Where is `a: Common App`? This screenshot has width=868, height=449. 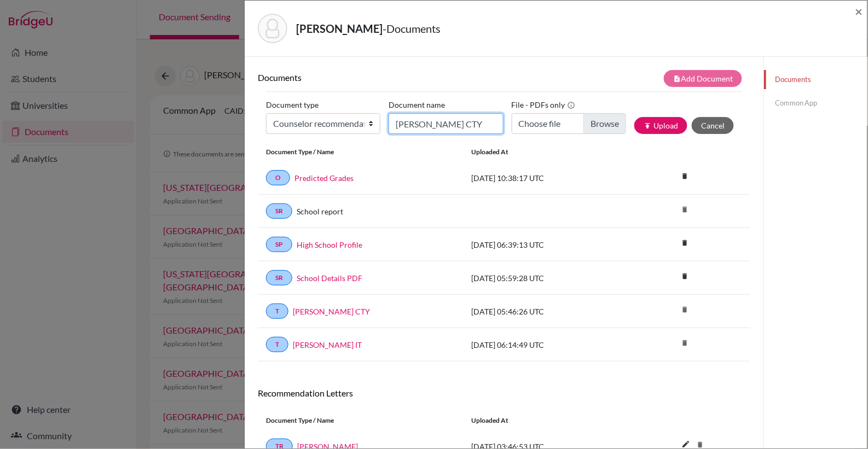
a: Common App is located at coordinates (815, 103).